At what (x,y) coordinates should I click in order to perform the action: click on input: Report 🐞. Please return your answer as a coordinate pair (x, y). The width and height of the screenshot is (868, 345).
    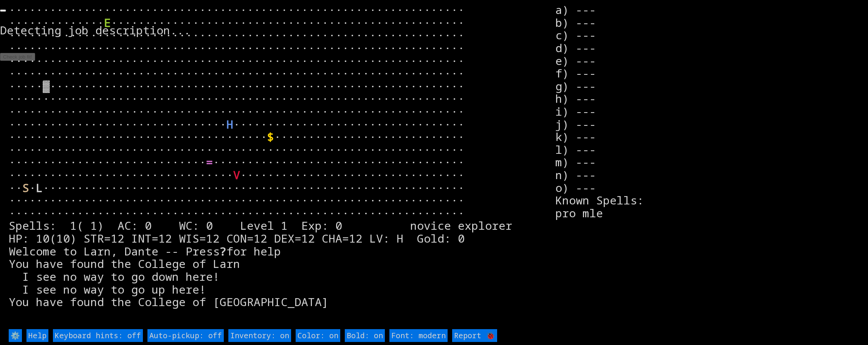
    Looking at the image, I should click on (475, 335).